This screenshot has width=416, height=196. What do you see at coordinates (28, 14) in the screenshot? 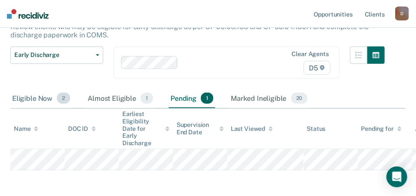
I see `img: Recidiviz` at bounding box center [28, 14].